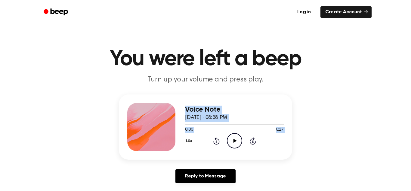  What do you see at coordinates (206, 59) in the screenshot?
I see `h1: You were left a beep` at bounding box center [206, 59].